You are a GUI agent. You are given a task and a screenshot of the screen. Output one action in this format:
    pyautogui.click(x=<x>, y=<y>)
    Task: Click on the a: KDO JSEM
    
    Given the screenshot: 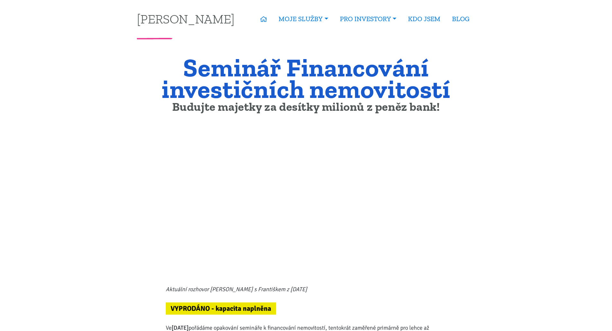 What is the action you would take?
    pyautogui.click(x=424, y=19)
    